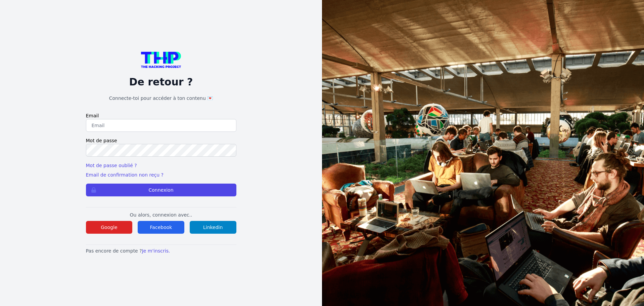  Describe the element at coordinates (161, 125) in the screenshot. I see `input: Email` at that location.